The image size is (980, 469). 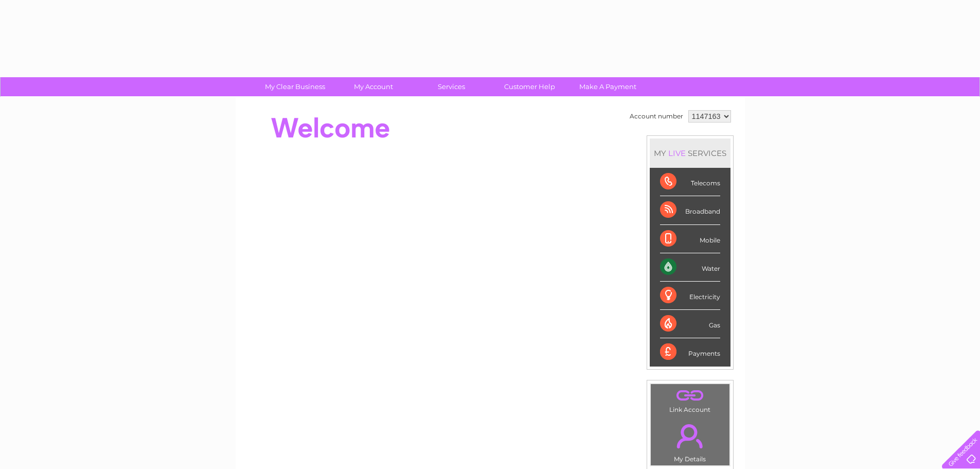 What do you see at coordinates (690, 295) in the screenshot?
I see `div: Electricity` at bounding box center [690, 295].